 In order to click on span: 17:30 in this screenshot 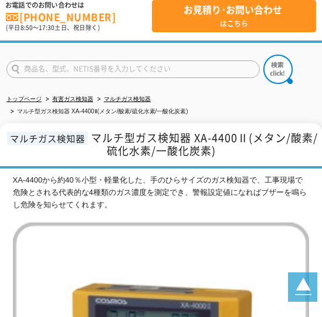, I will do `click(46, 27)`.